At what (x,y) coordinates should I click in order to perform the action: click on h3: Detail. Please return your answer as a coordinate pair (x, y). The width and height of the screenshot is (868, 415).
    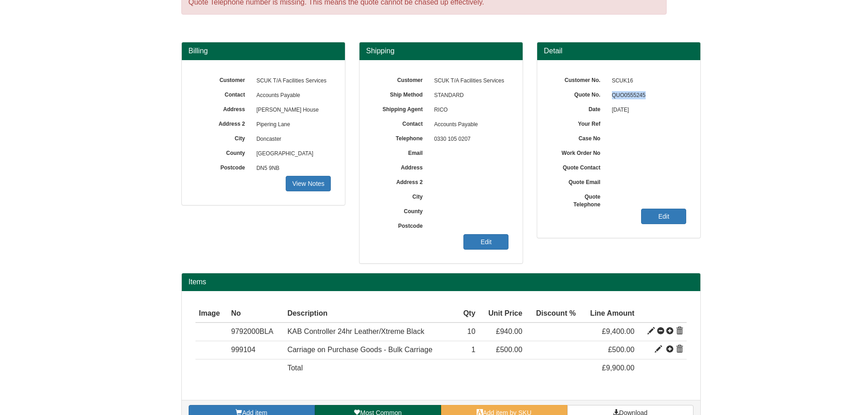
    Looking at the image, I should click on (619, 51).